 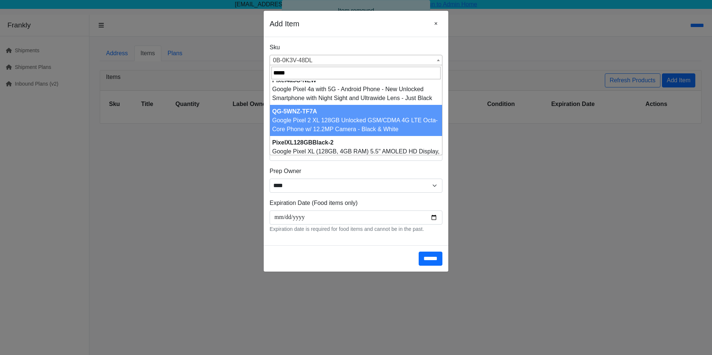 What do you see at coordinates (356, 161) in the screenshot?
I see `div: Google Pixel XL (128GB, 4GB RAM) 5.5" AMOLED HD Display, Global 4G LTE US Factory Unlocked Model ...` at bounding box center [356, 161].